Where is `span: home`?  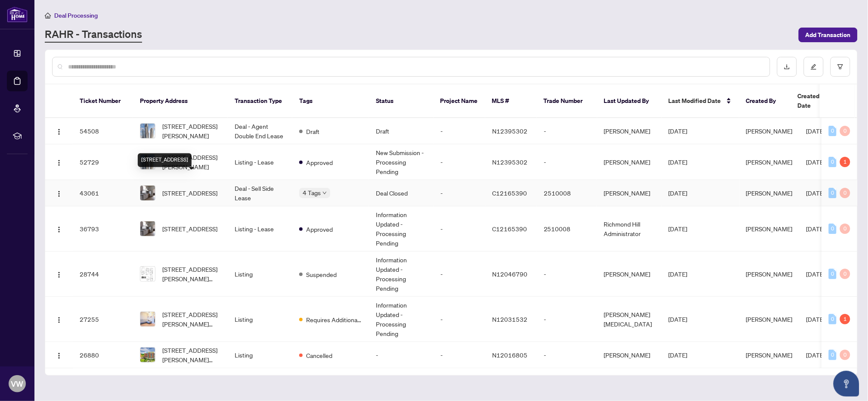
span: home is located at coordinates (48, 15).